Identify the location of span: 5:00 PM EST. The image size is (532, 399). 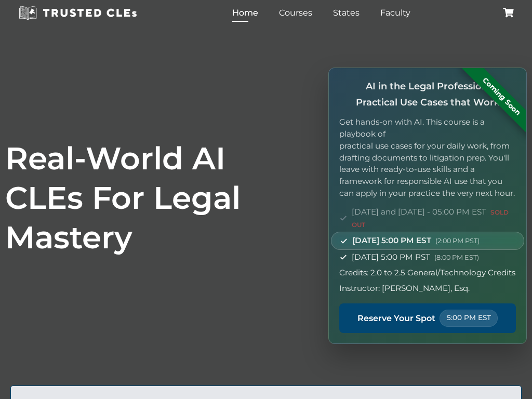
(469, 318).